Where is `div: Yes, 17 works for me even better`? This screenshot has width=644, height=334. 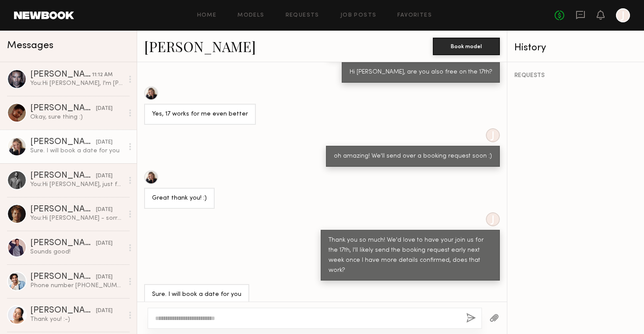 div: Yes, 17 works for me even better is located at coordinates (200, 114).